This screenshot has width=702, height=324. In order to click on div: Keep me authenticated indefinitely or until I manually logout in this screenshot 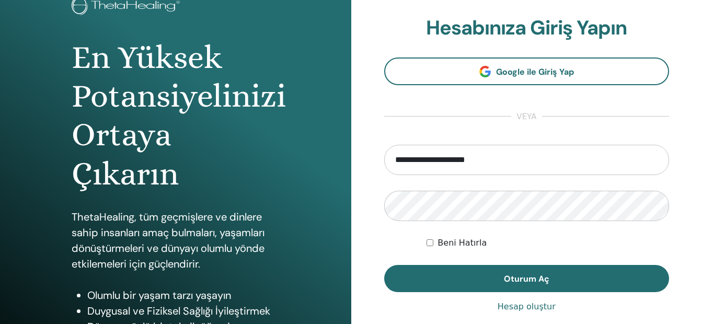, I will do `click(548, 243)`.